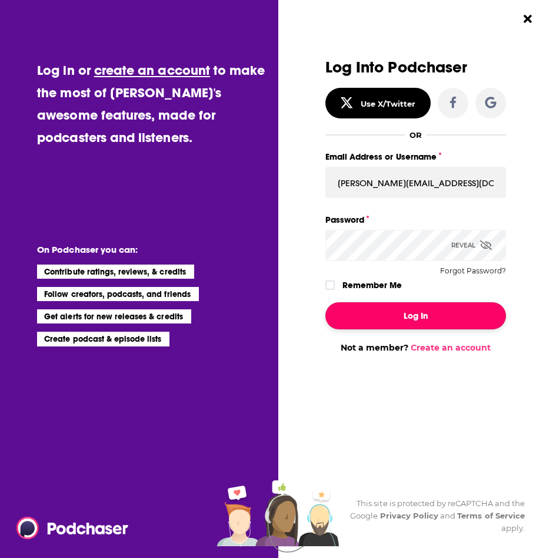 The height and width of the screenshot is (558, 556). I want to click on button: Use X/Twitter, so click(378, 103).